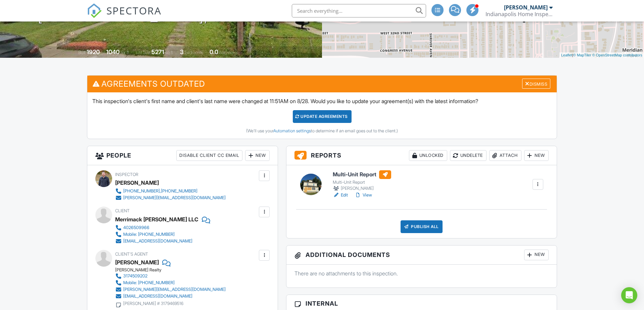  What do you see at coordinates (322, 117) in the screenshot?
I see `div: Update Agreements` at bounding box center [322, 117].